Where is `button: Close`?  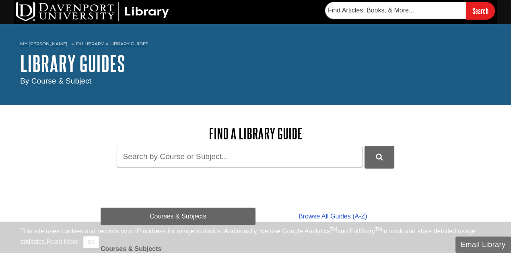
button: Close is located at coordinates (91, 242).